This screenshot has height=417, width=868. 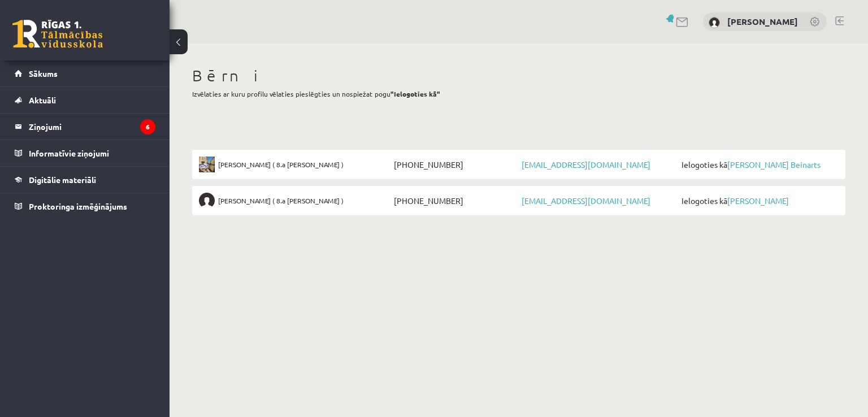 I want to click on span: Proktoringa izmēģinājums, so click(x=78, y=206).